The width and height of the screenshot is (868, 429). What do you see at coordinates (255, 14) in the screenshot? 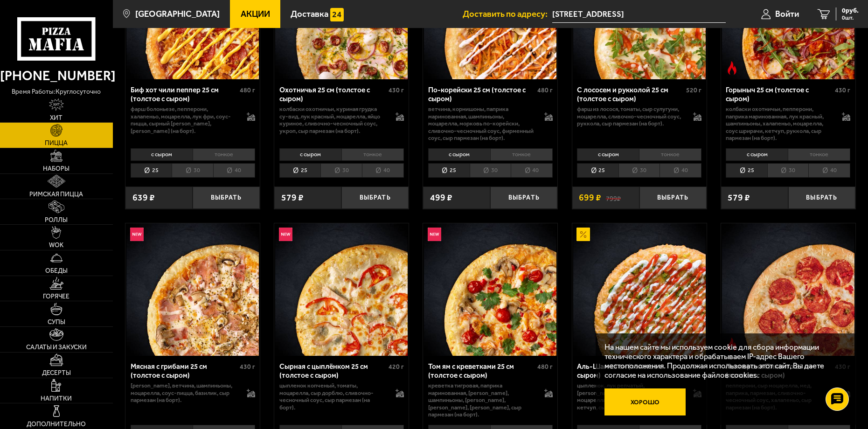
I see `span: Акции` at bounding box center [255, 14].